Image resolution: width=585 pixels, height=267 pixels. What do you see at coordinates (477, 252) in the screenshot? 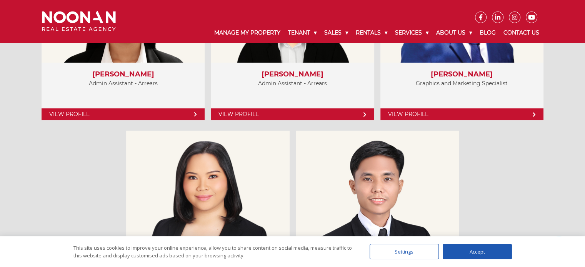
I see `div: Accept` at bounding box center [477, 252].